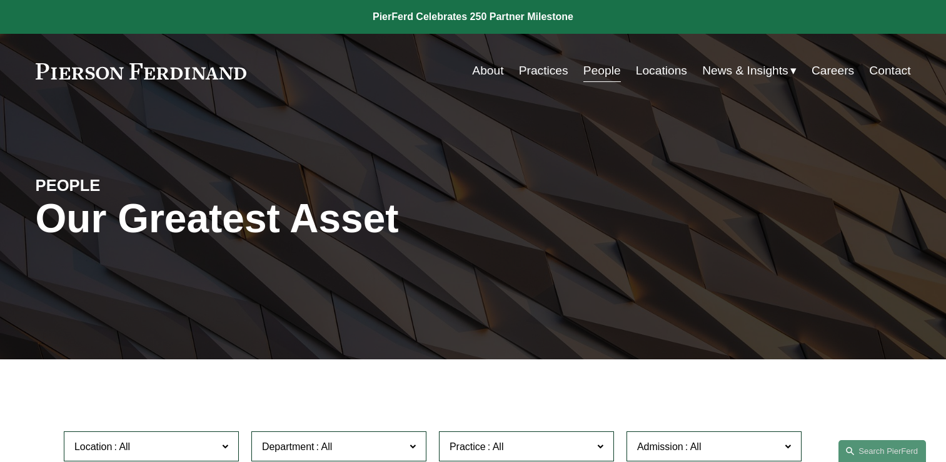  What do you see at coordinates (890, 71) in the screenshot?
I see `a: Contact` at bounding box center [890, 71].